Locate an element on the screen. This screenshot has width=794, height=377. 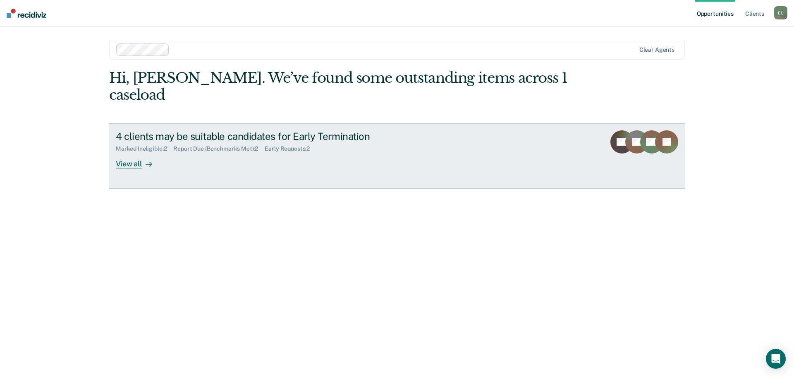
div: Open Intercom Messenger is located at coordinates (775, 358).